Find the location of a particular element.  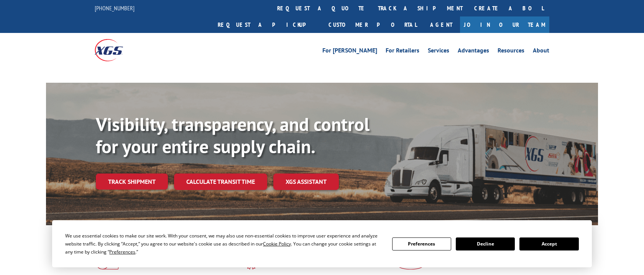

a: Resources is located at coordinates (511, 51).